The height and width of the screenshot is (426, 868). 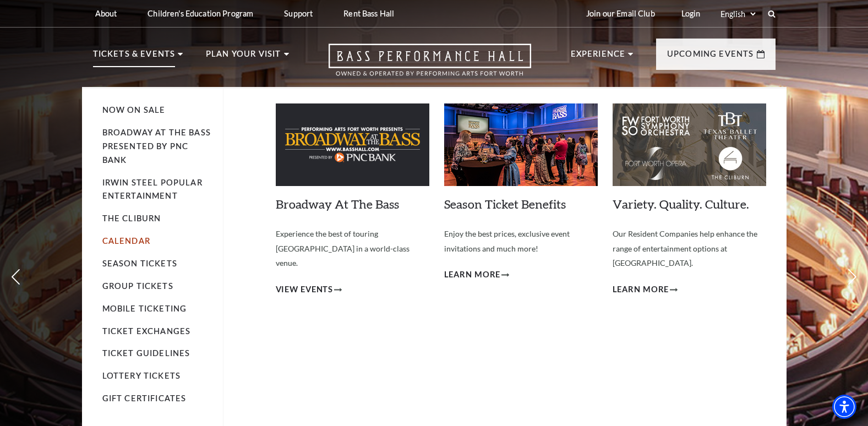 I want to click on a: Season Tickets, so click(x=140, y=263).